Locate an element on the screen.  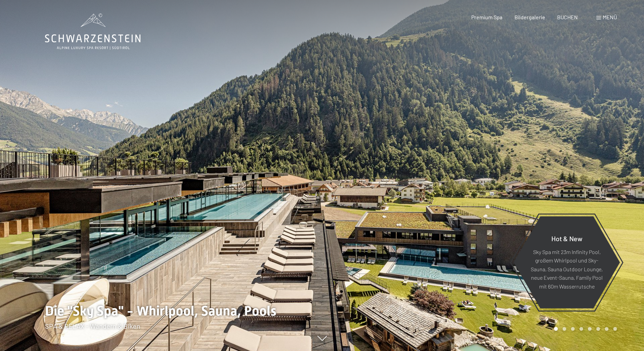
div: Carousel Pagination is located at coordinates (584, 329).